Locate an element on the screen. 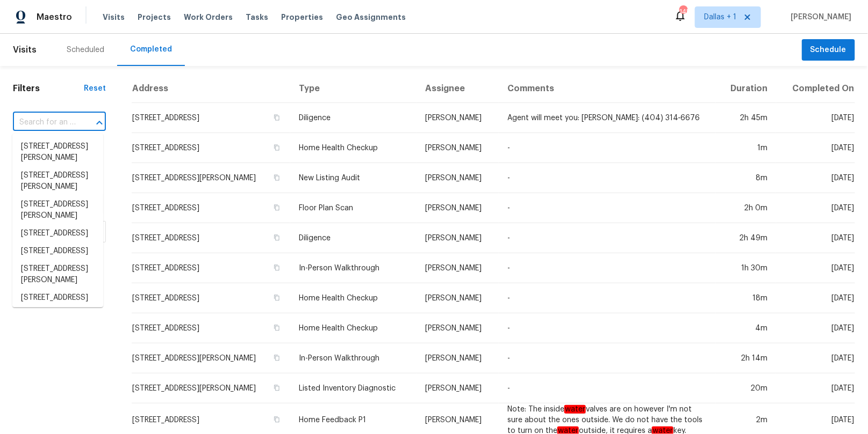 The image size is (868, 434). td: 2h 49m is located at coordinates (746, 238).